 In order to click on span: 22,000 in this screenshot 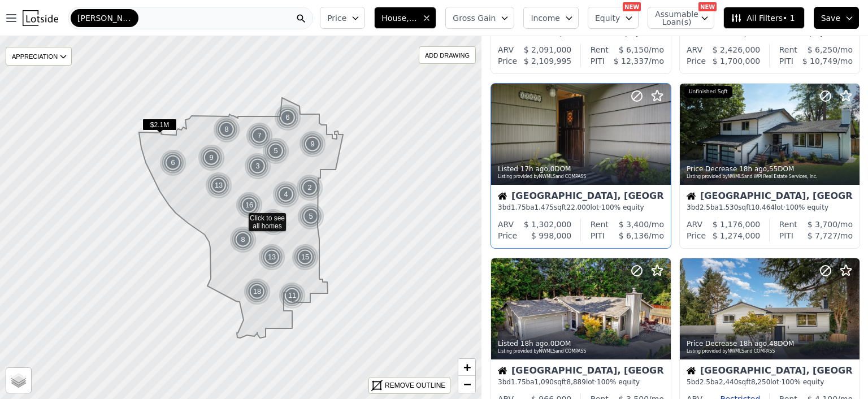, I will do `click(578, 207)`.